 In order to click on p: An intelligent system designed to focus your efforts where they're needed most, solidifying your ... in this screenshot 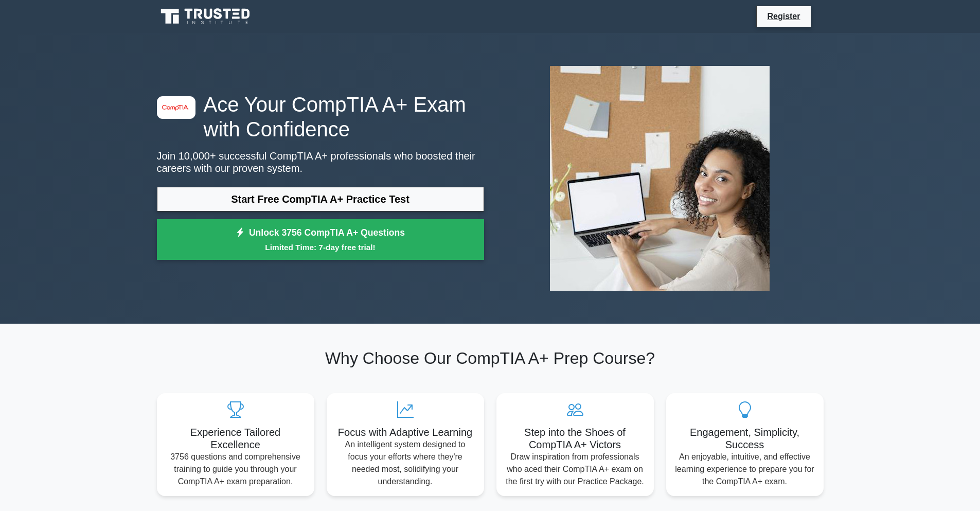, I will do `click(406, 463)`.